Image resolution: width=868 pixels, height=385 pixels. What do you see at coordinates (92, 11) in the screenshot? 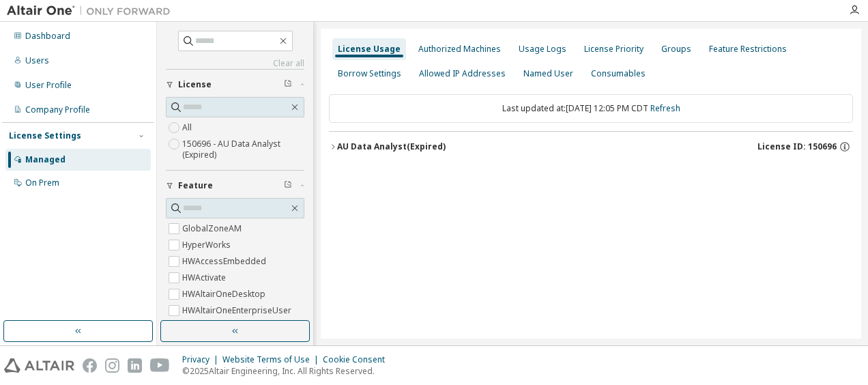
I see `img: Altair One` at bounding box center [92, 11].